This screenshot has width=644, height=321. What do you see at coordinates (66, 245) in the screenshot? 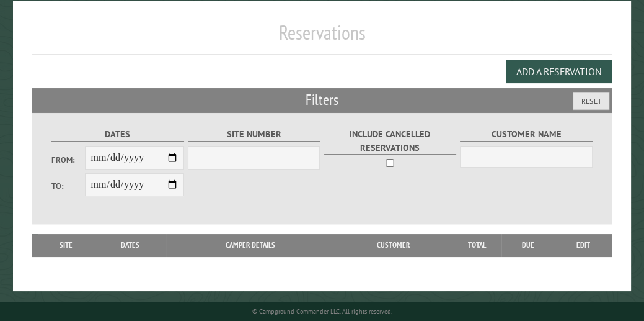
I see `th: Site` at bounding box center [66, 245].